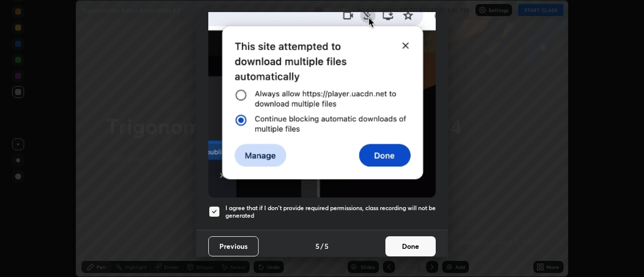  What do you see at coordinates (410, 246) in the screenshot?
I see `button: Done` at bounding box center [410, 246].